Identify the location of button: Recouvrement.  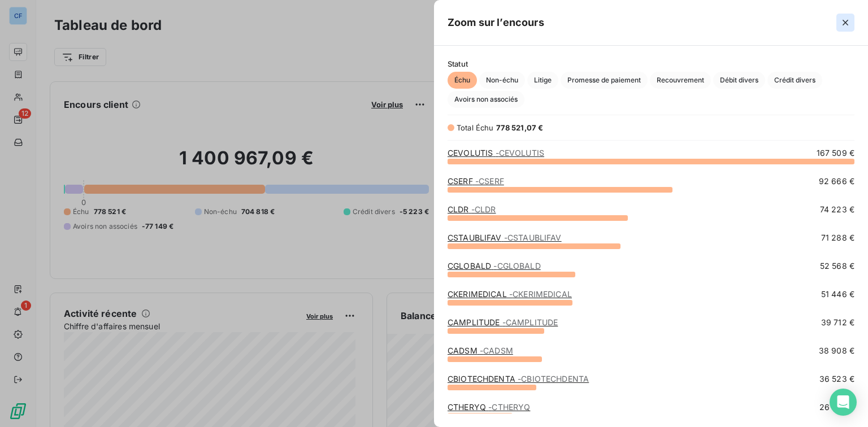
(680, 80).